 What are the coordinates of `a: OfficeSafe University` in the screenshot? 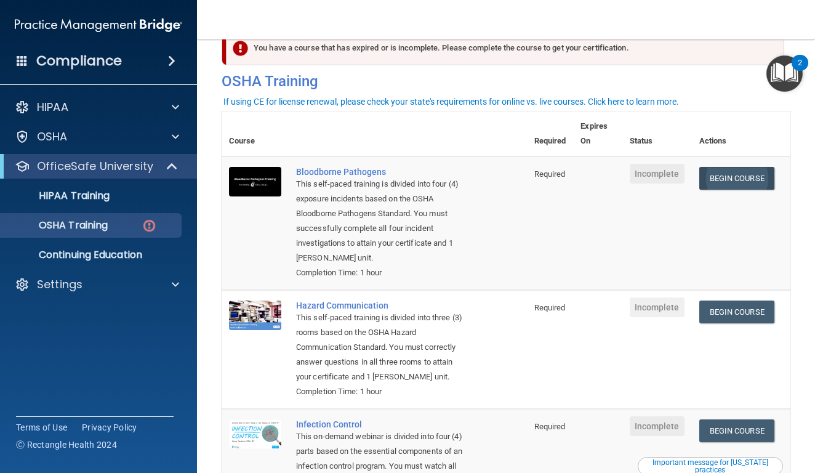 It's located at (97, 166).